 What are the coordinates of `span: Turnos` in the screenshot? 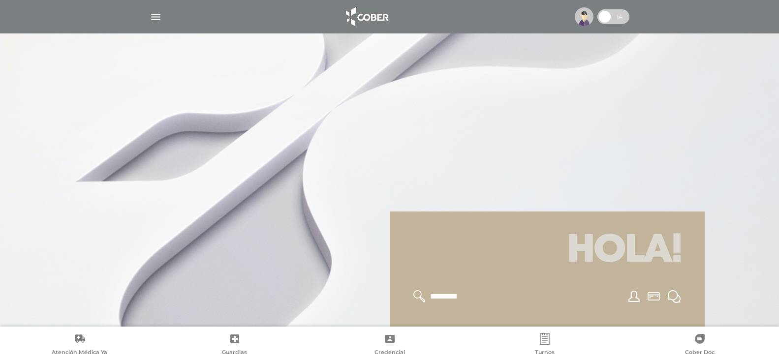 It's located at (544, 353).